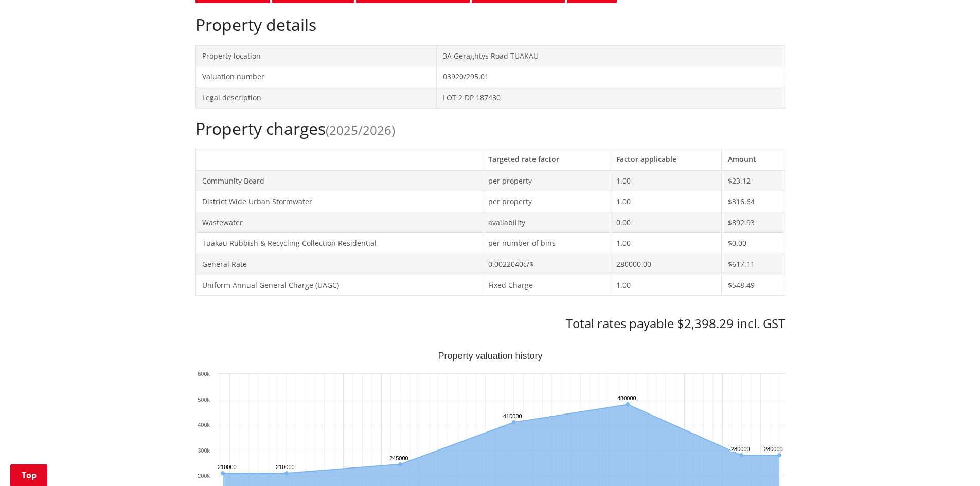 The height and width of the screenshot is (486, 980). What do you see at coordinates (665, 264) in the screenshot?
I see `td: 280000.00` at bounding box center [665, 264].